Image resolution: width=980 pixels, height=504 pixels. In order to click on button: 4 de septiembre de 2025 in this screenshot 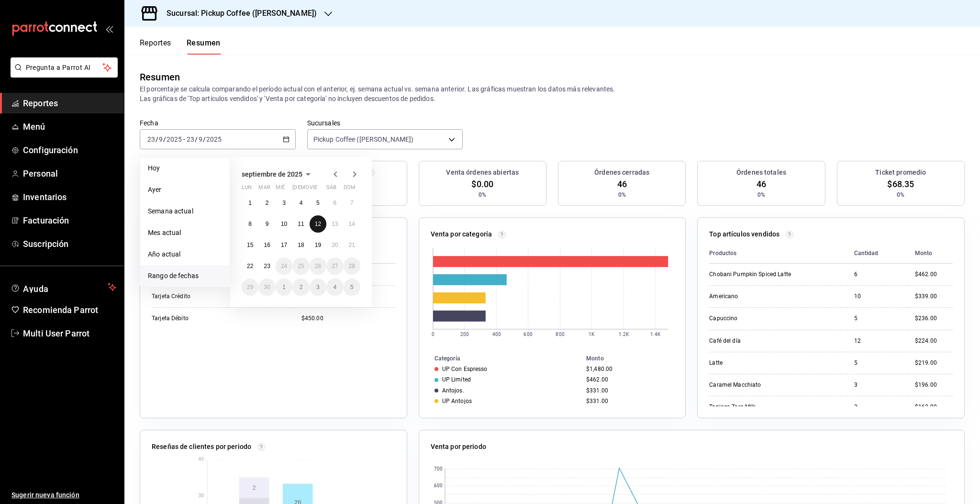, I will do `click(301, 203)`.